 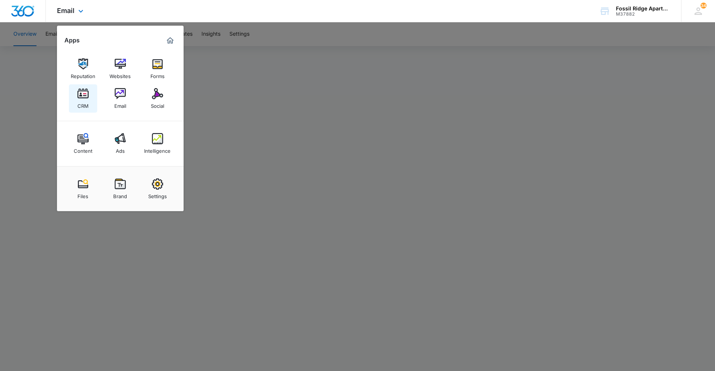 What do you see at coordinates (120, 69) in the screenshot?
I see `a: Websites` at bounding box center [120, 69].